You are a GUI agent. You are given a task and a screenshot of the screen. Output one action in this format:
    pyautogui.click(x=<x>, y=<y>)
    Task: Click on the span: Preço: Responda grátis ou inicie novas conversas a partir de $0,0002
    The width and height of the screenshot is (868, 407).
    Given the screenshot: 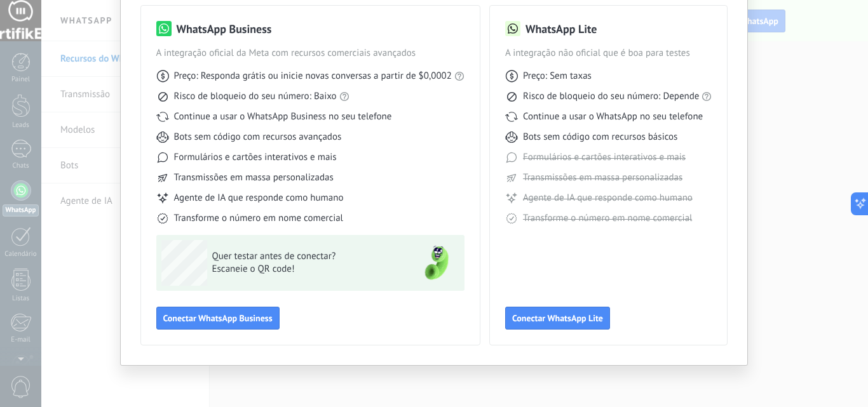 What is the action you would take?
    pyautogui.click(x=313, y=76)
    